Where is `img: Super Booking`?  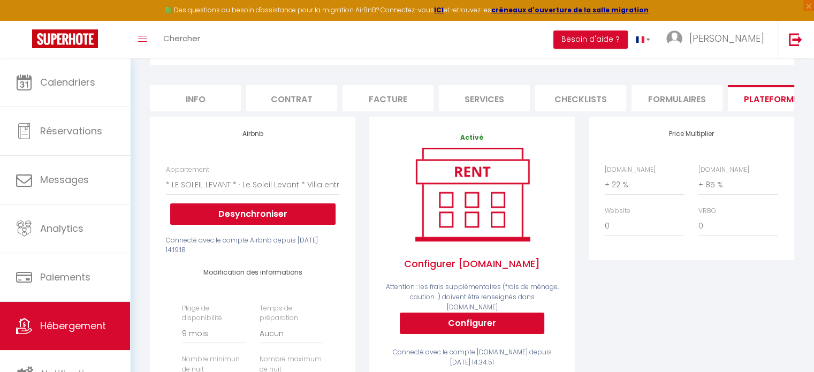 img: Super Booking is located at coordinates (65, 39).